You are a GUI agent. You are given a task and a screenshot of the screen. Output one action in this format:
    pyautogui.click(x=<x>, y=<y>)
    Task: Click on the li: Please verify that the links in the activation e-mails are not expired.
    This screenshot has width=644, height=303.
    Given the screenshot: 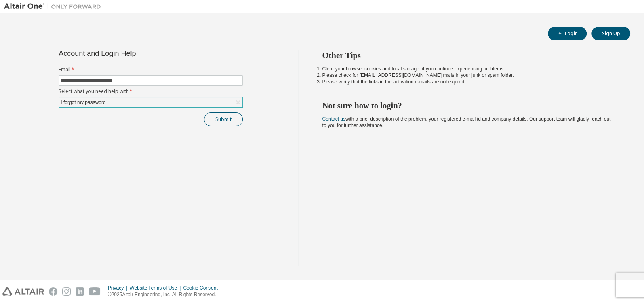 What is the action you would take?
    pyautogui.click(x=469, y=82)
    